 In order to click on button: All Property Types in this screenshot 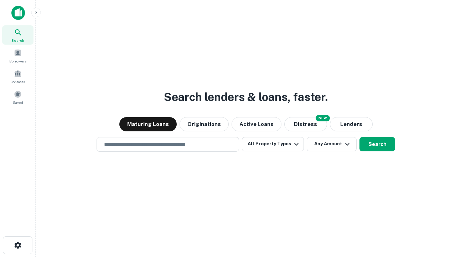, I will do `click(273, 144)`.